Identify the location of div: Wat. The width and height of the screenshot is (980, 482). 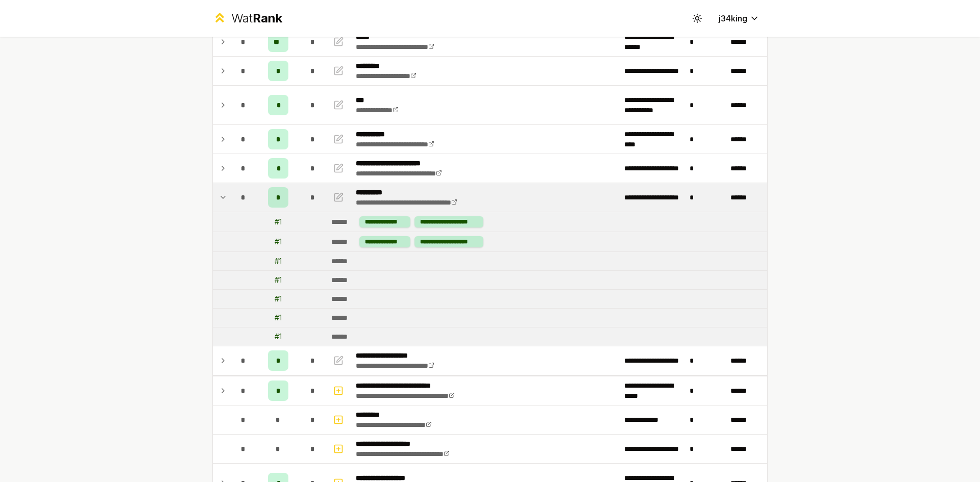
(256, 18).